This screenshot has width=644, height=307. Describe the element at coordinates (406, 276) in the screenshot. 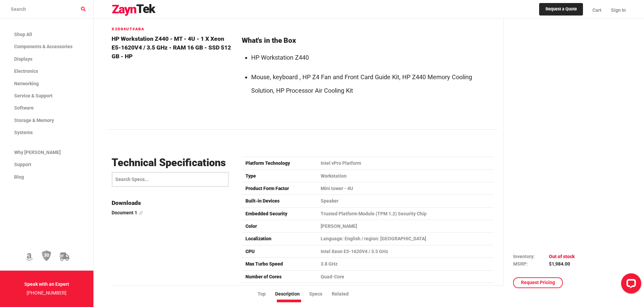

I see `td: Quad-Core` at that location.